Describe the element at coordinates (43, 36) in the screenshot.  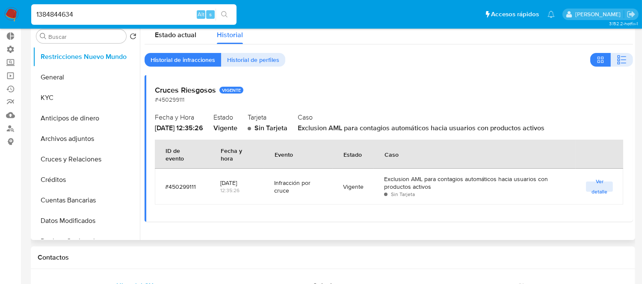
I see `button: Buscar` at that location.